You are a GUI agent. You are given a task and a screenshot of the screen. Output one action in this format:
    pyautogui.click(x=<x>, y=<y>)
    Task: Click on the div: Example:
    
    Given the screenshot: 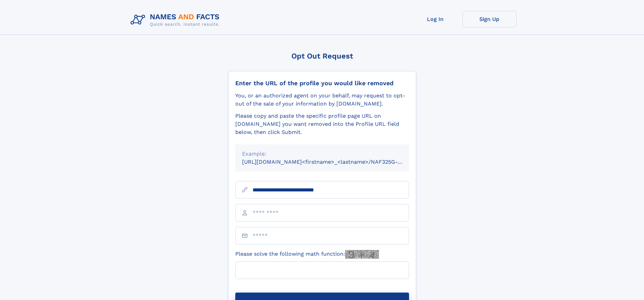 What is the action you would take?
    pyautogui.click(x=322, y=154)
    